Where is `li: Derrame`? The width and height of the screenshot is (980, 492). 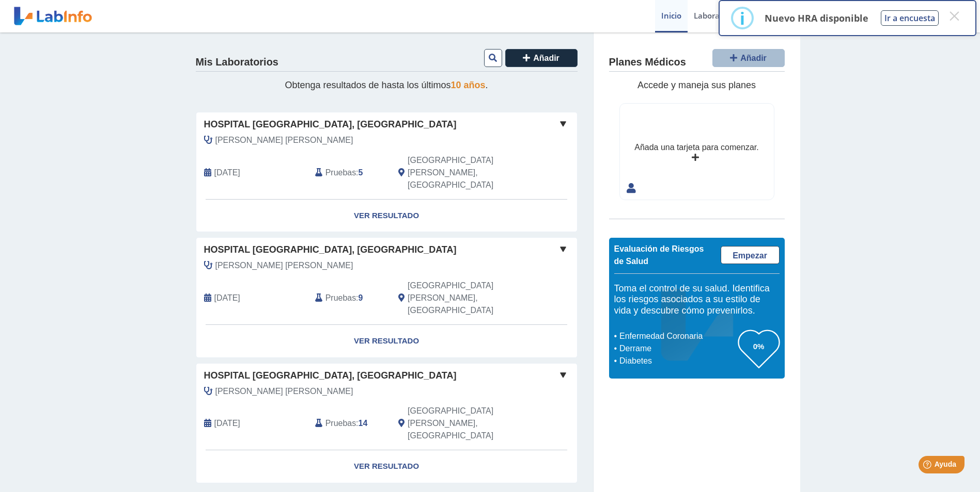 li: Derrame is located at coordinates (677, 349).